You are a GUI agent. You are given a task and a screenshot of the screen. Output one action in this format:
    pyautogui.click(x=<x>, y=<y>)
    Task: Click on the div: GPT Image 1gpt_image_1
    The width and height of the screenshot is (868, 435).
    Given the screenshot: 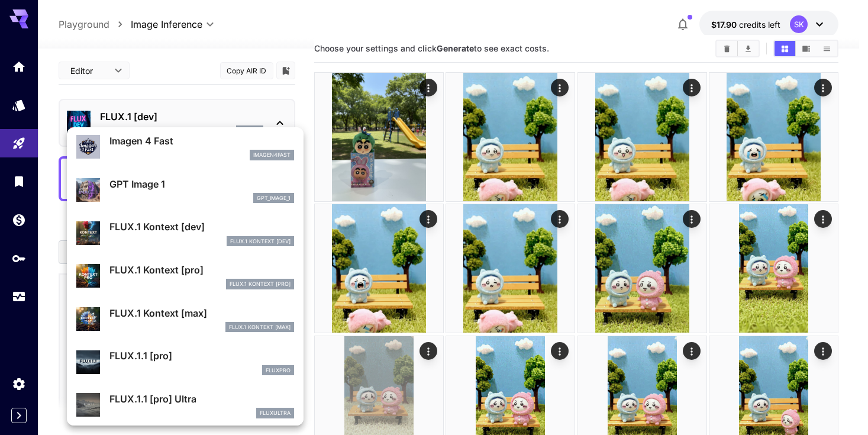 What is the action you would take?
    pyautogui.click(x=185, y=190)
    